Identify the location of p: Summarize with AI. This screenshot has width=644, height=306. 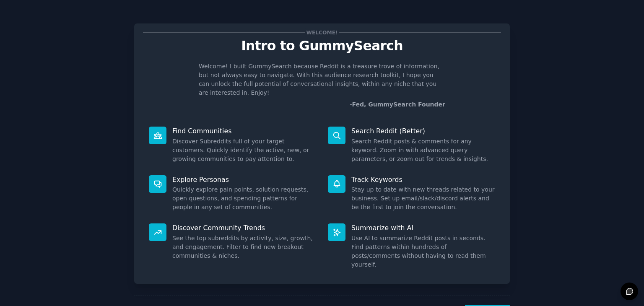
(423, 227).